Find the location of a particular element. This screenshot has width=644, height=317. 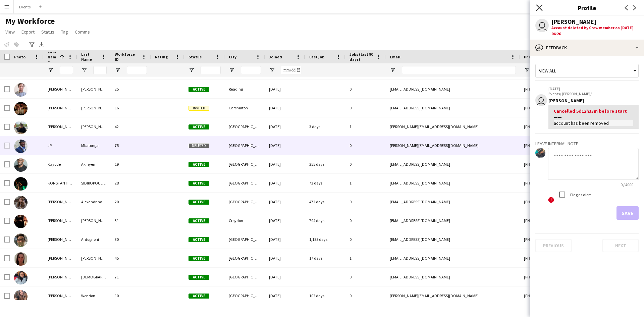

div: SIDIROPOULOS is located at coordinates (94, 183).